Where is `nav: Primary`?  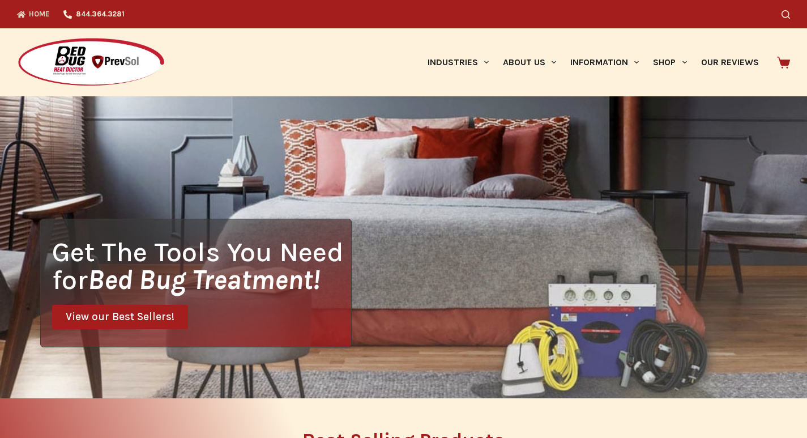 nav: Primary is located at coordinates (593, 62).